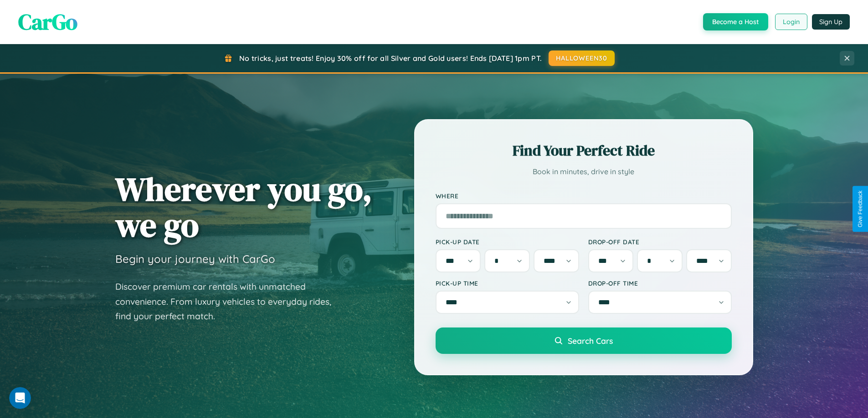  I want to click on button: Search Cars, so click(584, 341).